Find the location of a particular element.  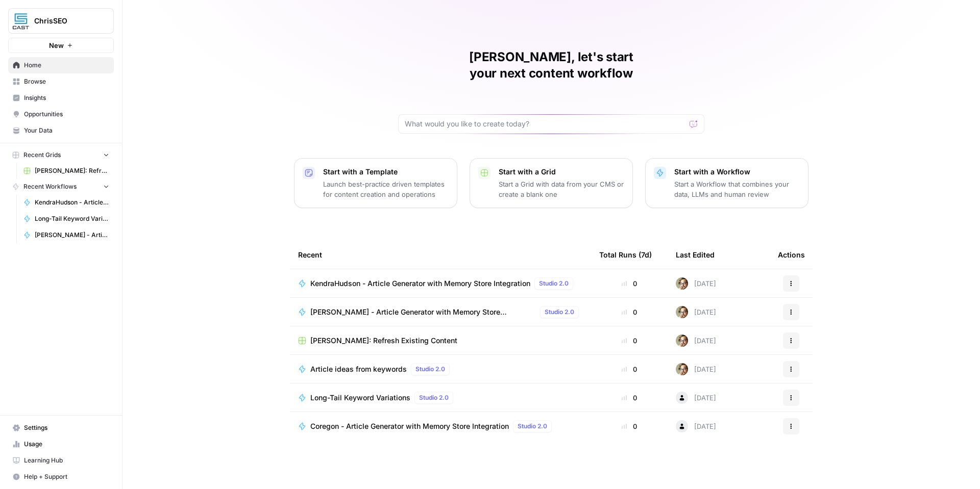

span: Home is located at coordinates (66, 65).